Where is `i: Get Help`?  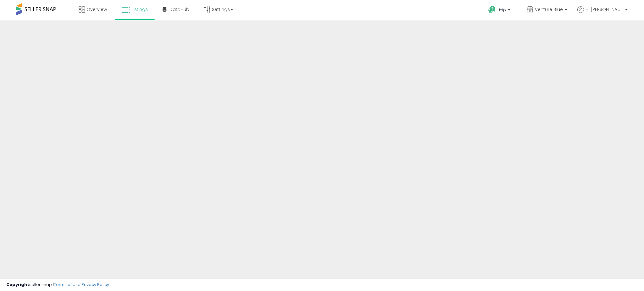
i: Get Help is located at coordinates (492, 9).